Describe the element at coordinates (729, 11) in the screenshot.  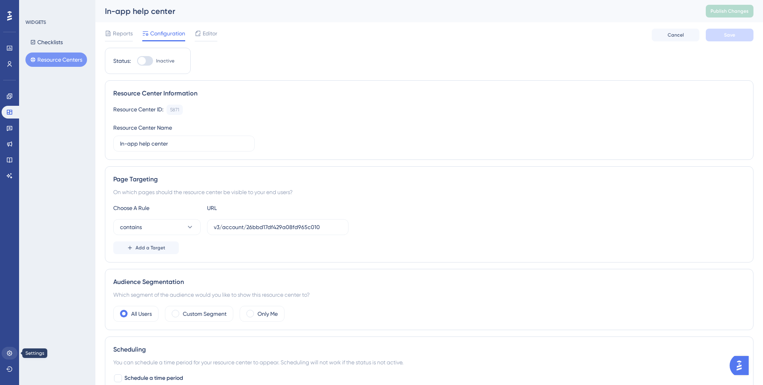
I see `span: Publish Changes` at that location.